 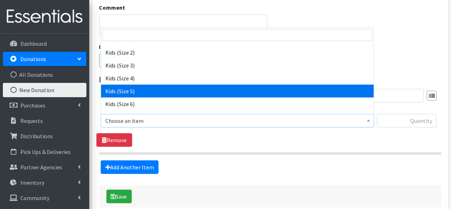 What do you see at coordinates (45, 121) in the screenshot?
I see `a: Requests` at bounding box center [45, 121].